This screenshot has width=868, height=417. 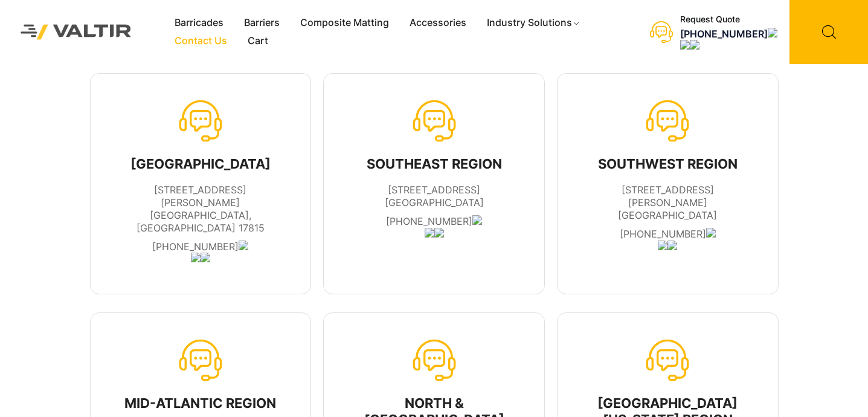 What do you see at coordinates (345, 23) in the screenshot?
I see `a: Composite Matting` at bounding box center [345, 23].